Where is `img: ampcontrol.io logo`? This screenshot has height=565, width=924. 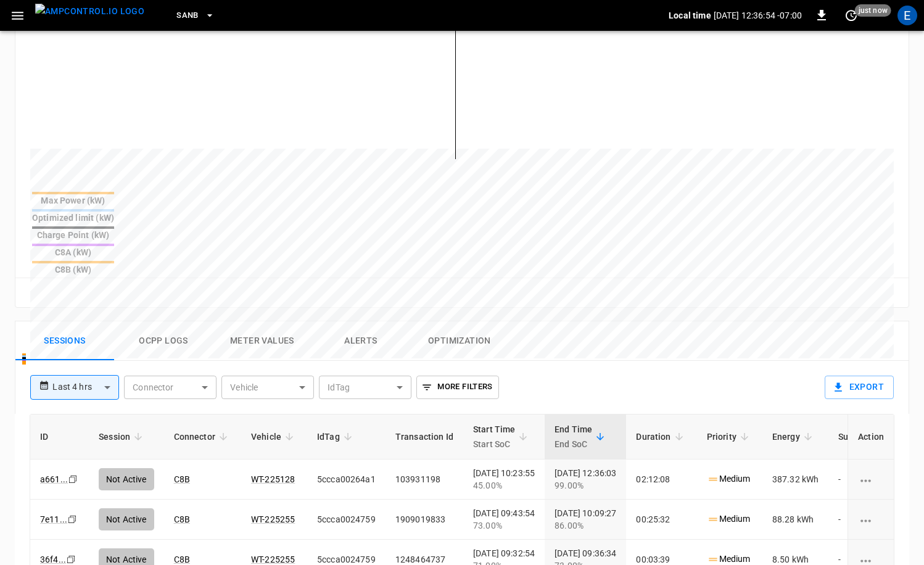
img: ampcontrol.io logo is located at coordinates (89, 11).